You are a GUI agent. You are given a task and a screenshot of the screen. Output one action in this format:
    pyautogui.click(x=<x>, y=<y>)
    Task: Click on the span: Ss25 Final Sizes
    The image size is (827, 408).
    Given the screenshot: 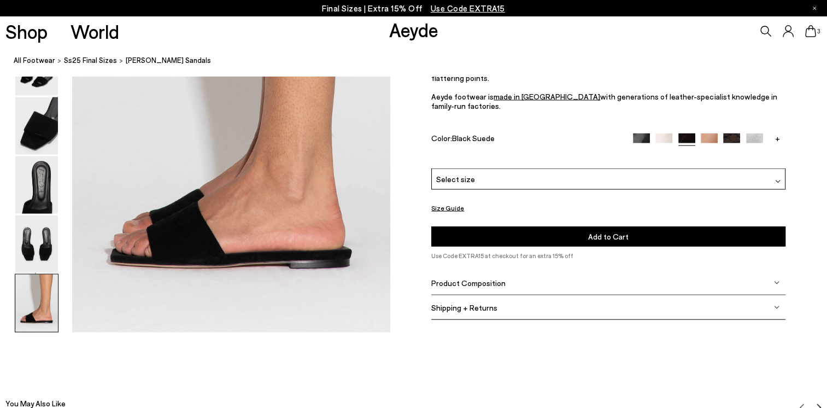 What is the action you would take?
    pyautogui.click(x=90, y=60)
    